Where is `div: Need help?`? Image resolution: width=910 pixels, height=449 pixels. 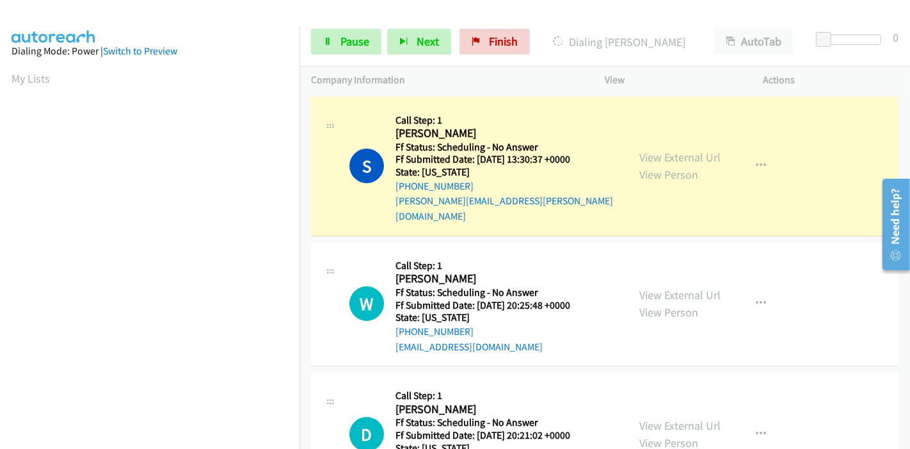 div: Need help? is located at coordinates (22, 43).